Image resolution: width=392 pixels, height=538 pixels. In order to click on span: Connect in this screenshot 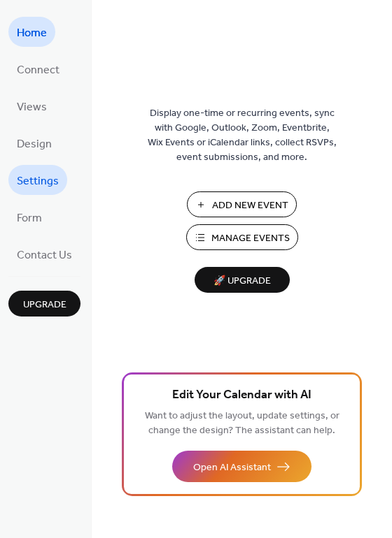, I will do `click(38, 70)`.